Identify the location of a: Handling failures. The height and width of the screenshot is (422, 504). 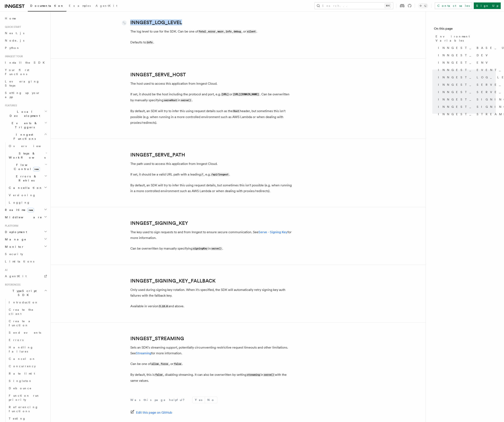
(27, 349).